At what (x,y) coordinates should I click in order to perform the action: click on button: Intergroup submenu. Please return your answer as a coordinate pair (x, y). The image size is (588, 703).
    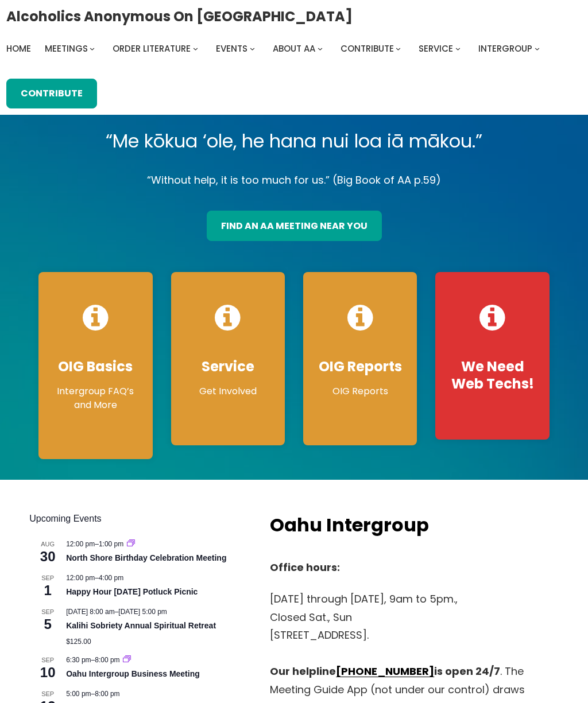
    Looking at the image, I should click on (537, 48).